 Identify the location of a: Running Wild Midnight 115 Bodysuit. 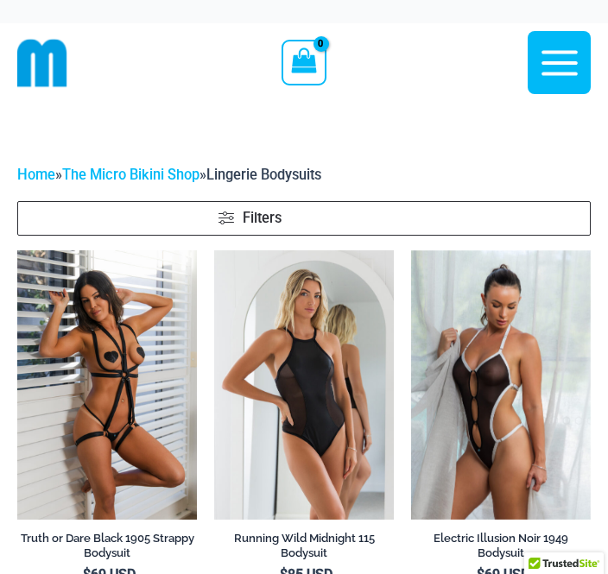
(304, 549).